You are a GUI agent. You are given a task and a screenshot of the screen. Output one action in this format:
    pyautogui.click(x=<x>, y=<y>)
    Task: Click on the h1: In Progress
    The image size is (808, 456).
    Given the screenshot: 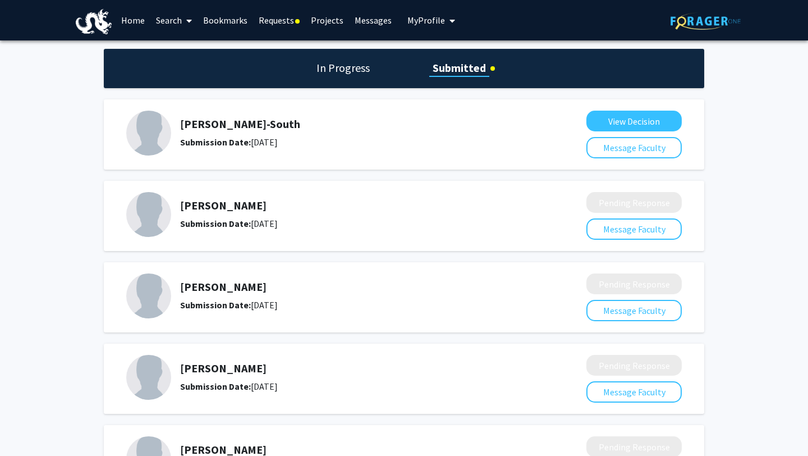 What is the action you would take?
    pyautogui.click(x=343, y=68)
    